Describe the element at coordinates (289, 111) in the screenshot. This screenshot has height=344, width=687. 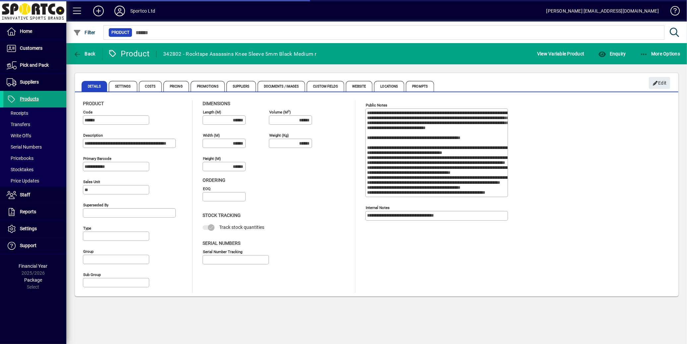
I see `sup: 3` at that location.